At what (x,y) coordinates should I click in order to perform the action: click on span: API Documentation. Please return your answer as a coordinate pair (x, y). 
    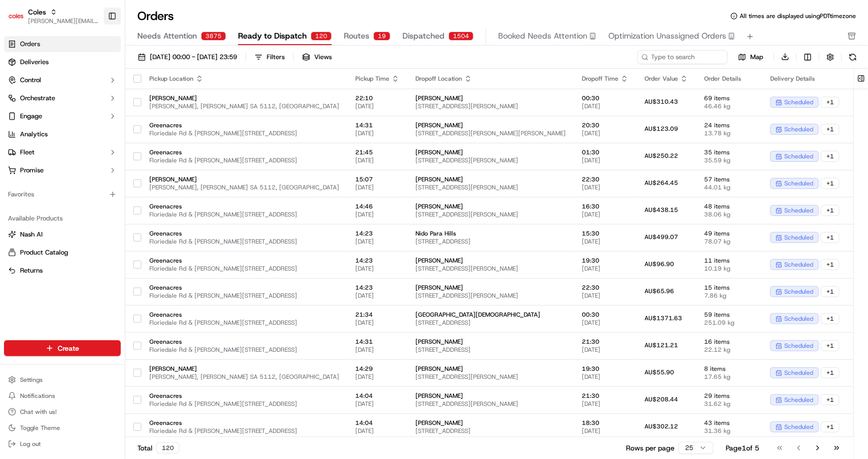
    Looking at the image, I should click on (128, 229).